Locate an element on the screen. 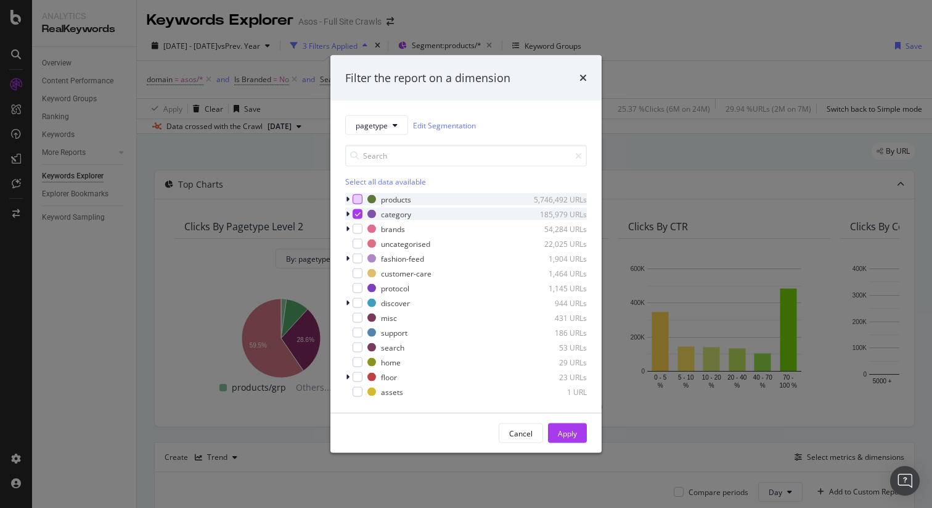 This screenshot has height=508, width=932. div: Filter the report on a dimension is located at coordinates (428, 78).